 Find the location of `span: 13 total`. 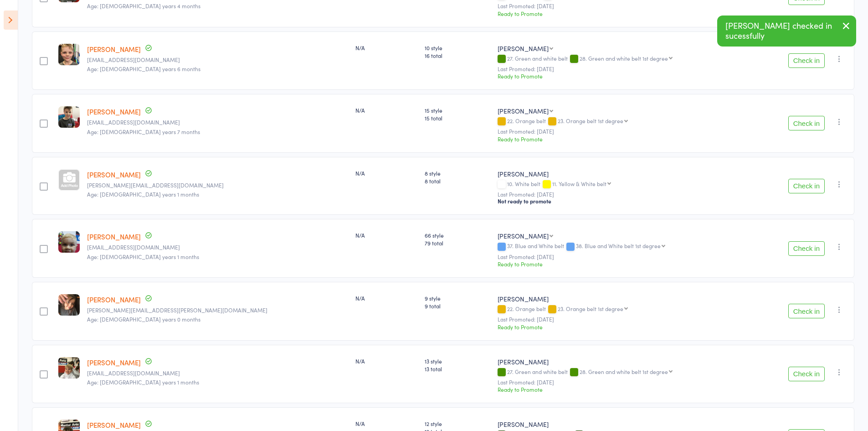

span: 13 total is located at coordinates (458, 369).